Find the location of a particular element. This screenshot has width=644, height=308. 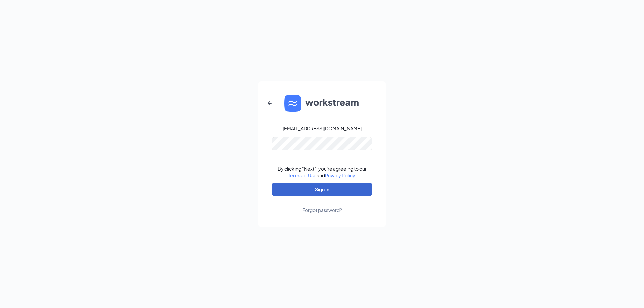

button: Sign In is located at coordinates (322, 189).